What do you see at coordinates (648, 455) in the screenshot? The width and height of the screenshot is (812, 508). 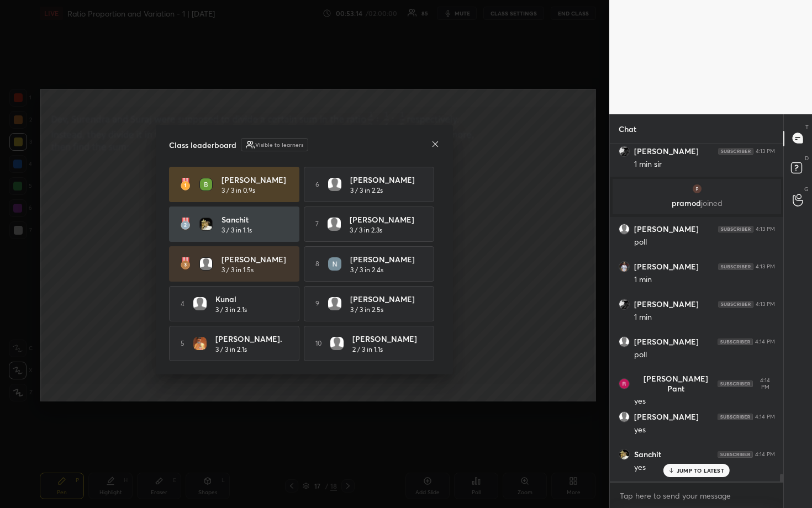 I see `h6: Sanchit` at bounding box center [648, 455].